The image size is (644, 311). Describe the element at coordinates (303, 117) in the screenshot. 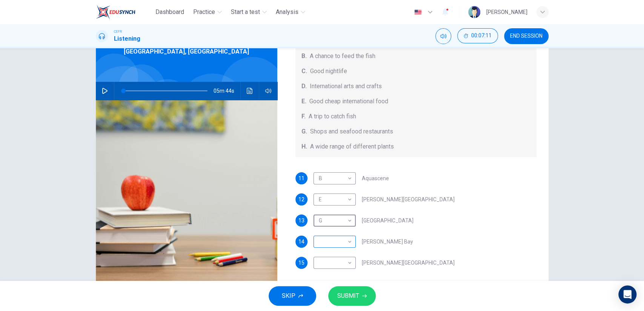

I see `span: F.` at that location.